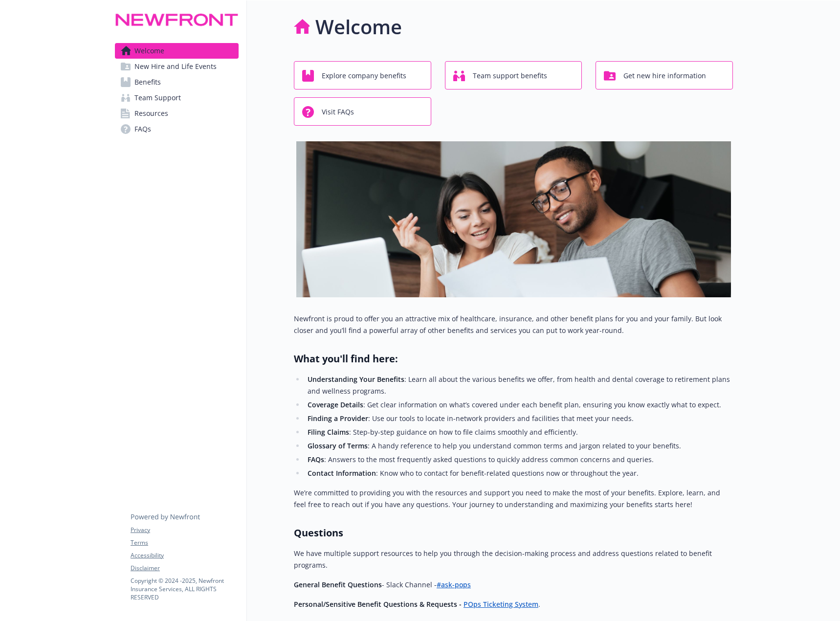 The height and width of the screenshot is (621, 840). What do you see at coordinates (514, 584) in the screenshot?
I see `p: - Slack Channel -` at bounding box center [514, 584].